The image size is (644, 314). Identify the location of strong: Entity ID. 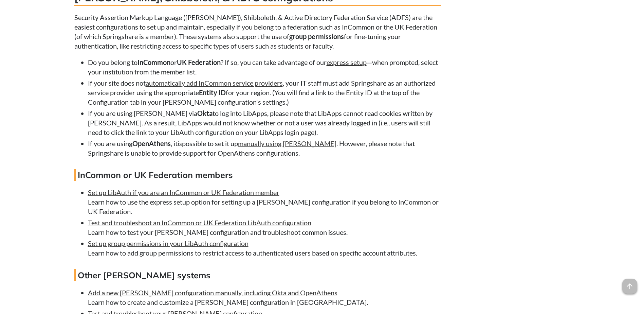
(212, 93).